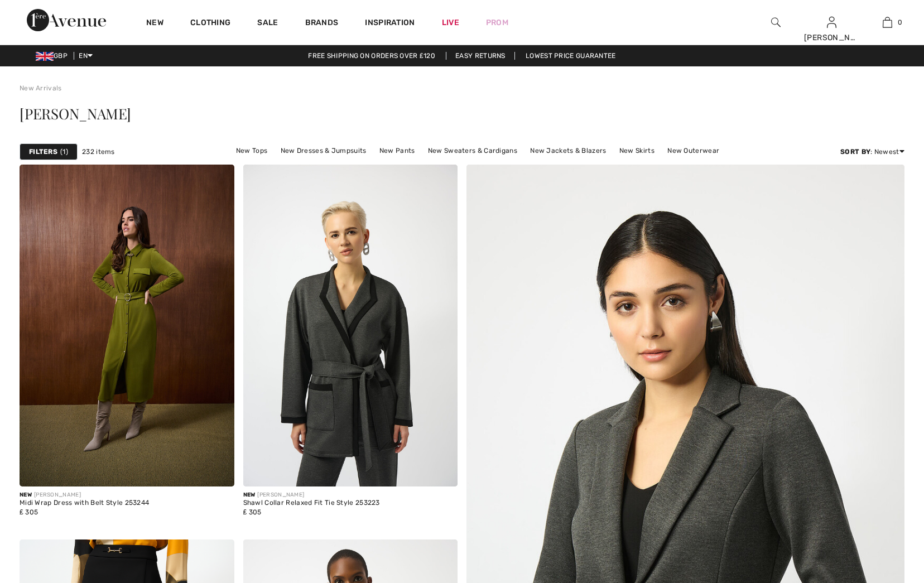 The height and width of the screenshot is (583, 924). I want to click on div: Shawl Collar Relaxed Fit Tie Style 253223, so click(311, 503).